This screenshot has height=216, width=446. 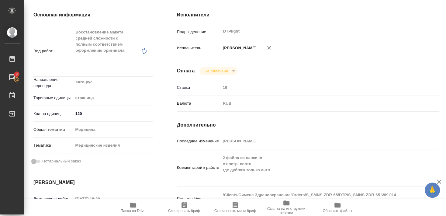 What do you see at coordinates (308, 15) in the screenshot?
I see `h4: Исполнители` at bounding box center [308, 15].